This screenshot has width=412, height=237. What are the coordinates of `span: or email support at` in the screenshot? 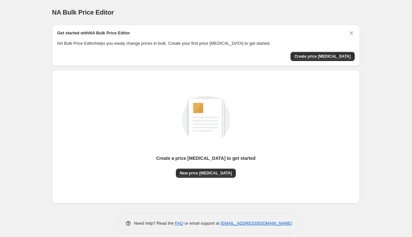 It's located at (202, 223).